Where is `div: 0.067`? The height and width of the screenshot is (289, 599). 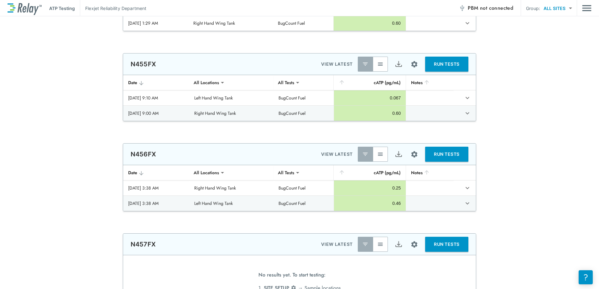 div: 0.067 is located at coordinates (370, 98).